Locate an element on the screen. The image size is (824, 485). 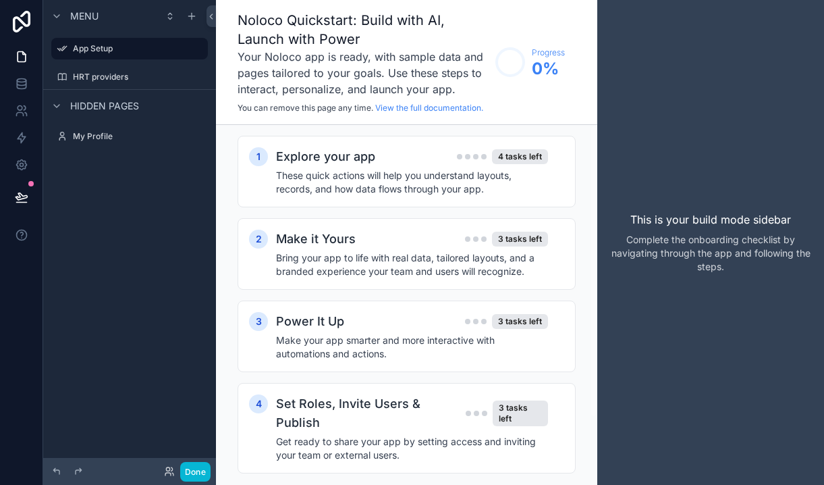
span: You can remove this page any time. is located at coordinates (305, 107).